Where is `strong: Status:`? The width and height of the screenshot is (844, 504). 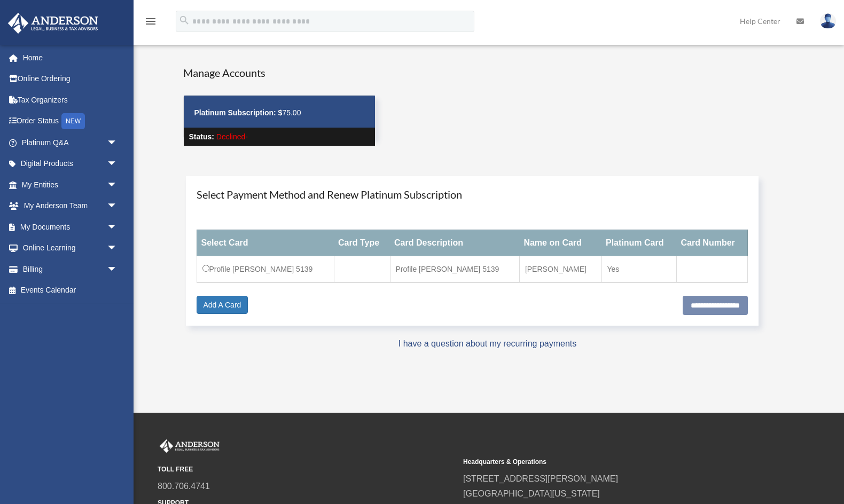 strong: Status: is located at coordinates (202, 136).